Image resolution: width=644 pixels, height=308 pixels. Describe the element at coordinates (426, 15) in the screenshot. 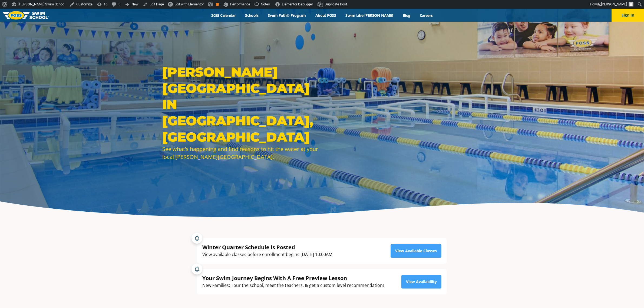

I see `a: Careers` at that location.